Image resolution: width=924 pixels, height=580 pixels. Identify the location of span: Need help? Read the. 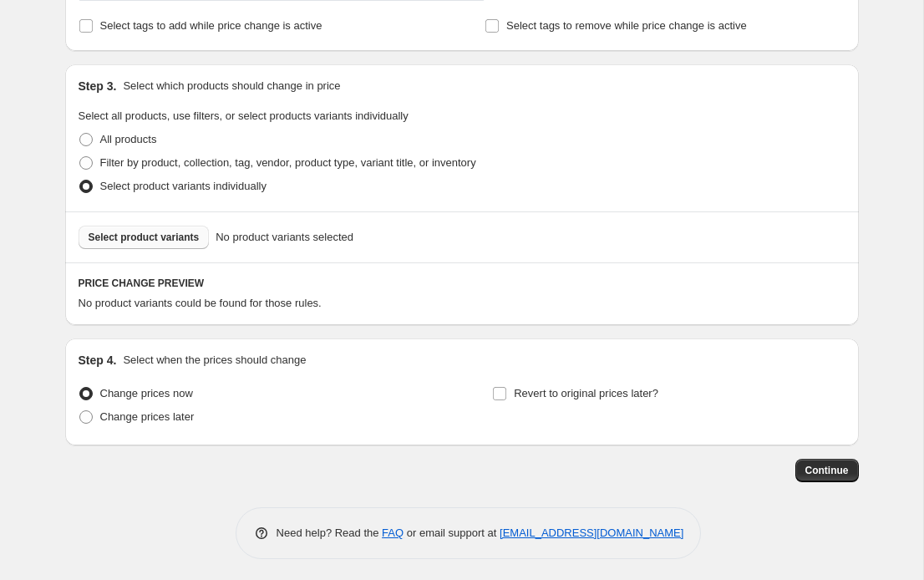
(329, 532).